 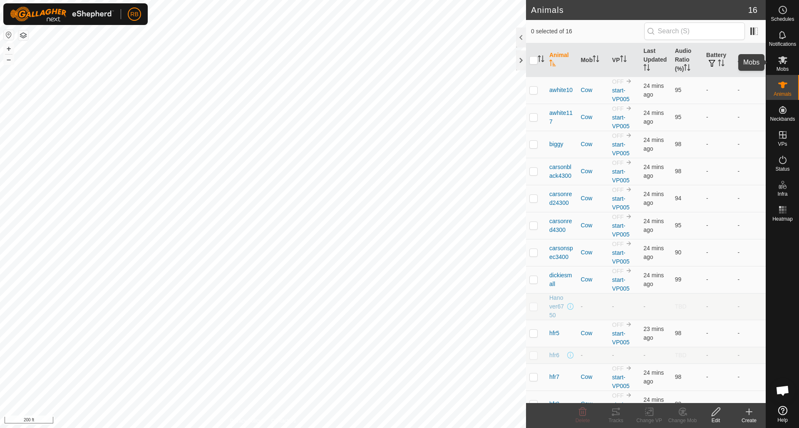 I want to click on span: 16, so click(x=753, y=10).